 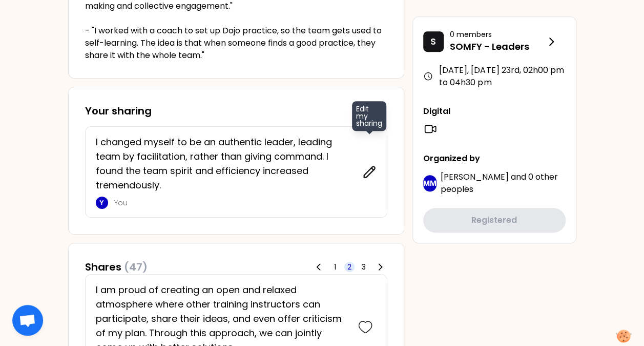 What do you see at coordinates (235, 203) in the screenshot?
I see `p: You` at bounding box center [235, 203].